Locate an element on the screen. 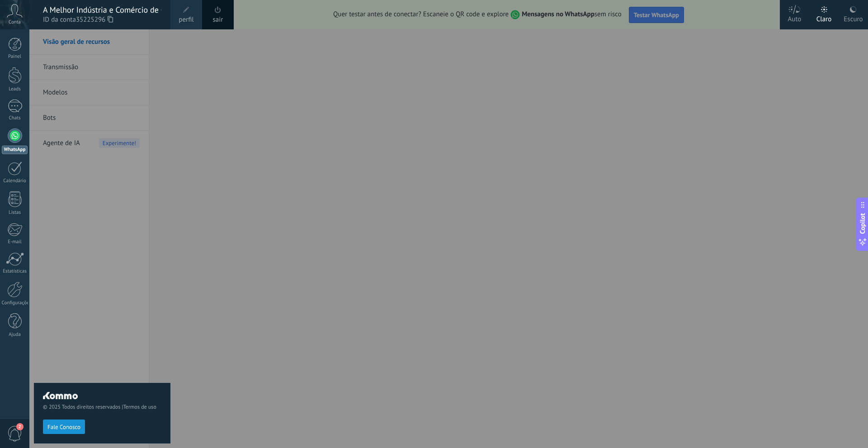 The image size is (868, 448). button: Fale Conosco is located at coordinates (64, 427).